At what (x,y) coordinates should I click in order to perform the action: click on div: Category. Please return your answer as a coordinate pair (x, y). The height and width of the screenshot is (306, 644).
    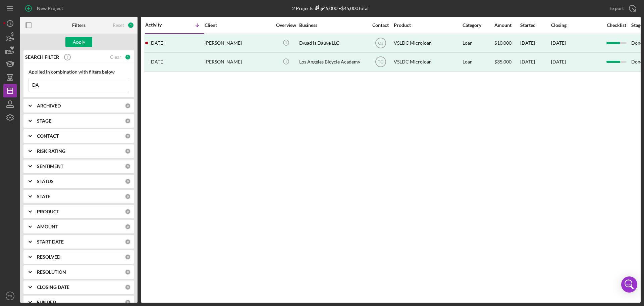
    Looking at the image, I should click on (478, 25).